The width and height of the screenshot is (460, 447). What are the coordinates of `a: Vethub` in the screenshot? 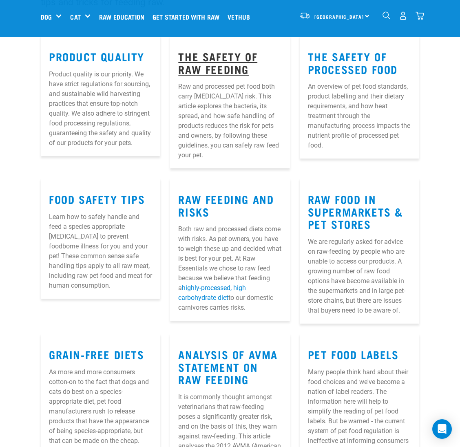 It's located at (241, 17).